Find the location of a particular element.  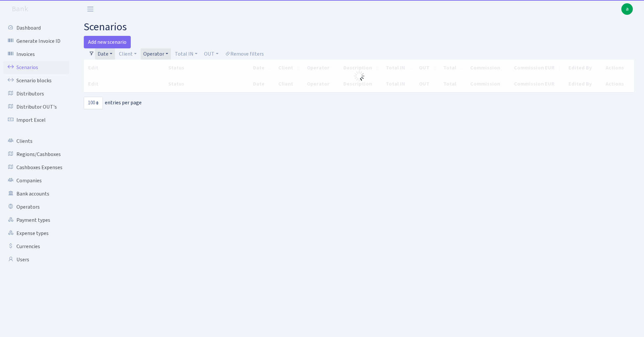

a: Companies is located at coordinates (36, 180).